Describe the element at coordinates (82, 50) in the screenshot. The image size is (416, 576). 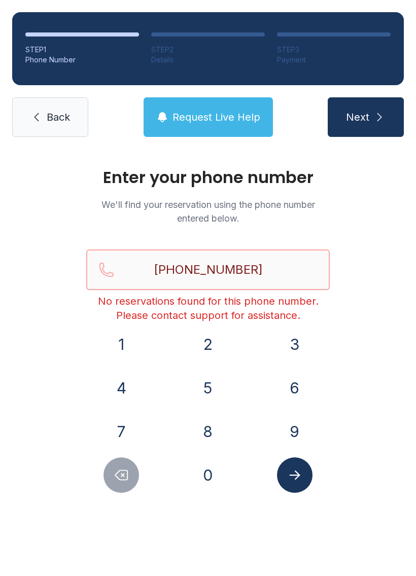
I see `div: STEP 1` at that location.